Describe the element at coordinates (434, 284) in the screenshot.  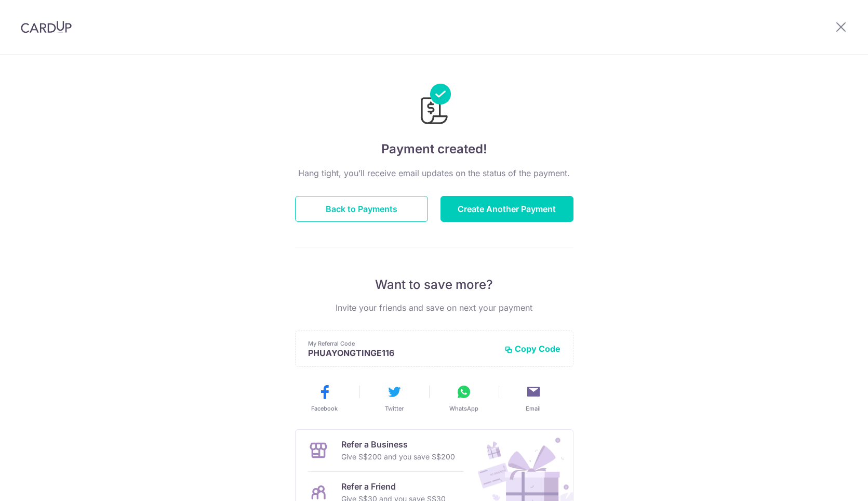
I see `p: Want to save more?` at that location.